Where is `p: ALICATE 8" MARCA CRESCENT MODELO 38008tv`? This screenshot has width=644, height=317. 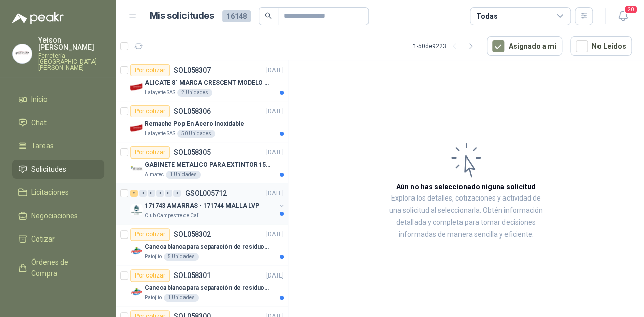 p: ALICATE 8" MARCA CRESCENT MODELO 38008tv is located at coordinates (207, 83).